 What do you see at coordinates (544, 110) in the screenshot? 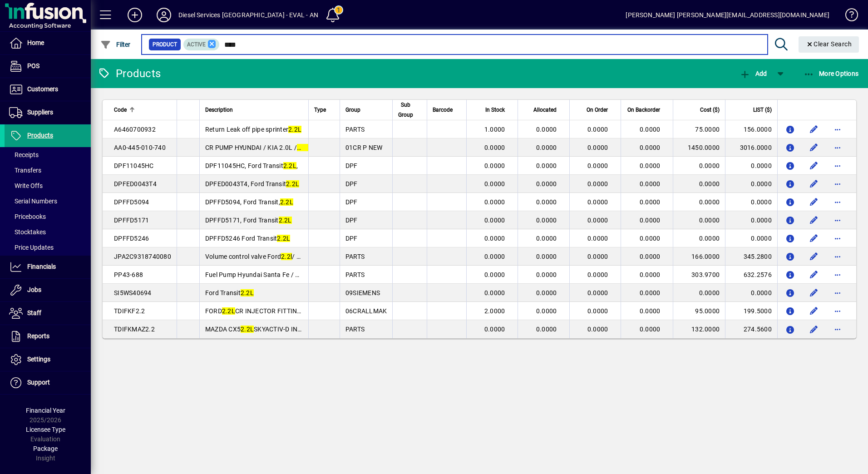
I see `div: Allocated` at bounding box center [544, 110].